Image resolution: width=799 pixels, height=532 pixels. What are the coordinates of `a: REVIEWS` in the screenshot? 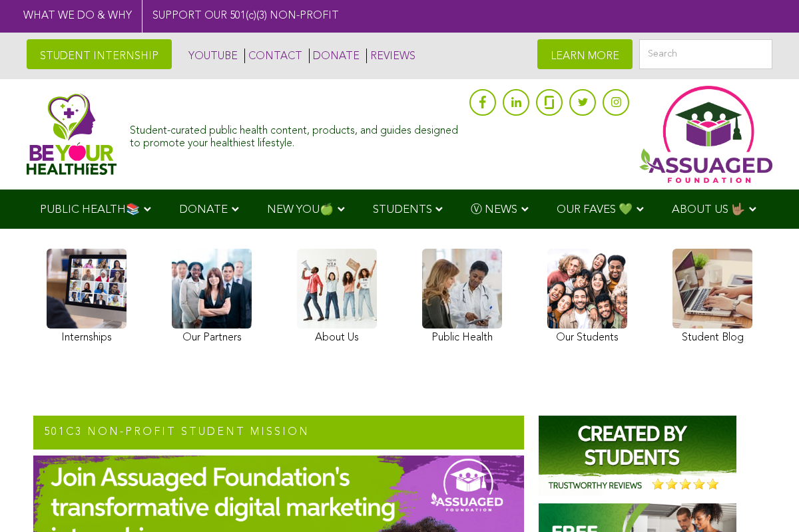 It's located at (390, 56).